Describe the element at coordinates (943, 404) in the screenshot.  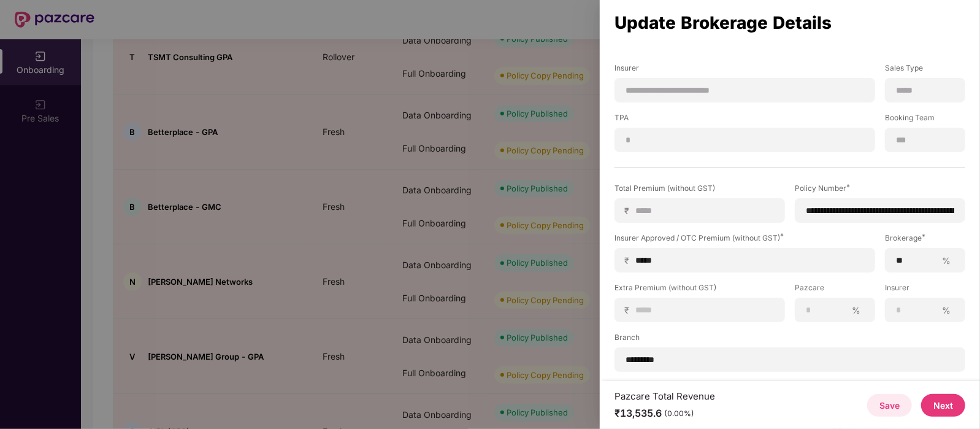
I see `button: Next` at that location.